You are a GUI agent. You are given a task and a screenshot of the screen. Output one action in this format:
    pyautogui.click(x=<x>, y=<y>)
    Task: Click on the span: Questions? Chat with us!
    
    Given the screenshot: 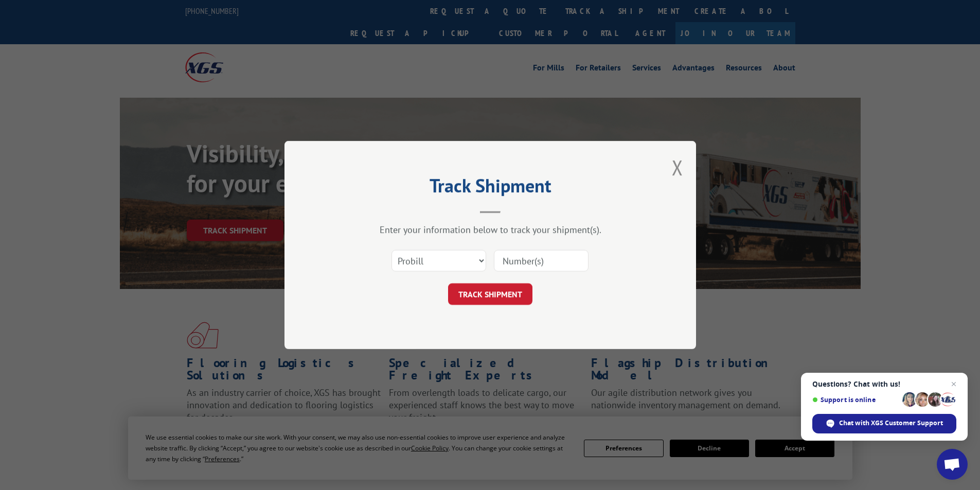 What is the action you would take?
    pyautogui.click(x=884, y=384)
    